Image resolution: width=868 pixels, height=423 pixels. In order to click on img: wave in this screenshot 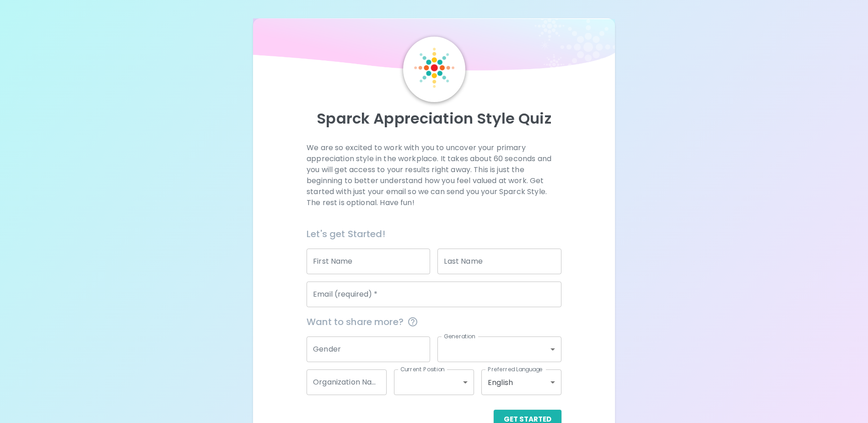, I will do `click(434, 47)`.